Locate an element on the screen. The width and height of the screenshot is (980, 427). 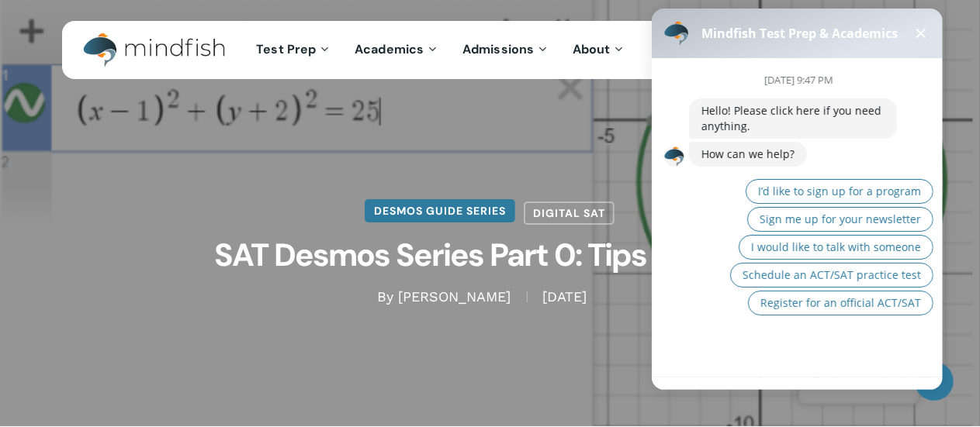
button: I’d like to sign up for a program is located at coordinates (203, 205).